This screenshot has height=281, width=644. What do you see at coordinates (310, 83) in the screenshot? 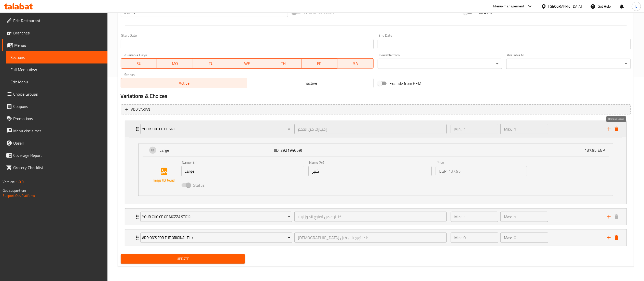
I see `span: Inactive` at bounding box center [310, 83].